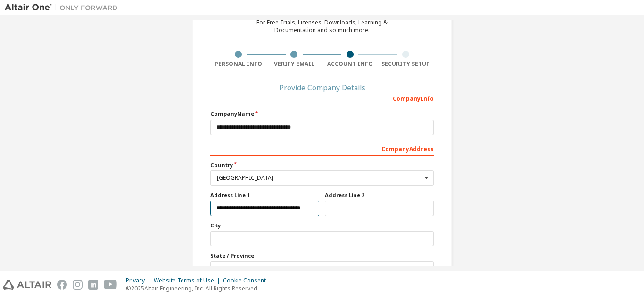 The width and height of the screenshot is (644, 298). Describe the element at coordinates (199, 288) in the screenshot. I see `p: © 2025 Altair Engineering, Inc. All Rights Reserved.` at that location.